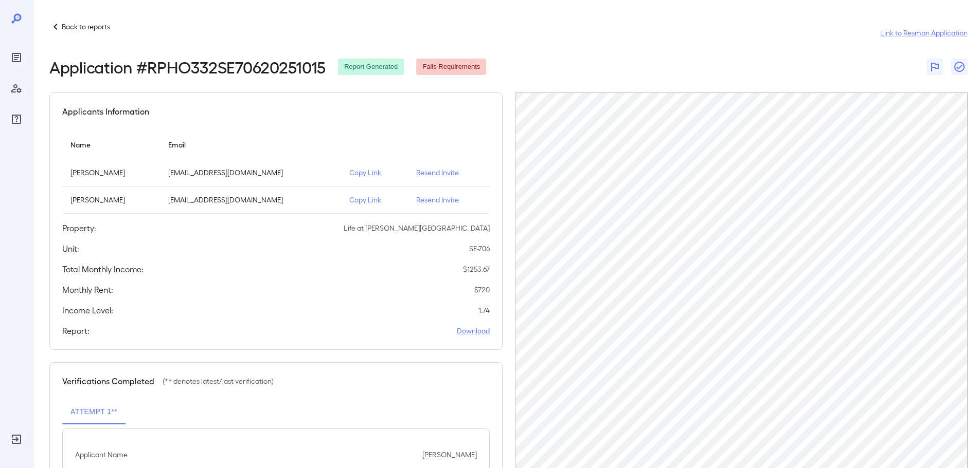 This screenshot has width=980, height=468. Describe the element at coordinates (70, 249) in the screenshot. I see `h5: Unit:` at that location.